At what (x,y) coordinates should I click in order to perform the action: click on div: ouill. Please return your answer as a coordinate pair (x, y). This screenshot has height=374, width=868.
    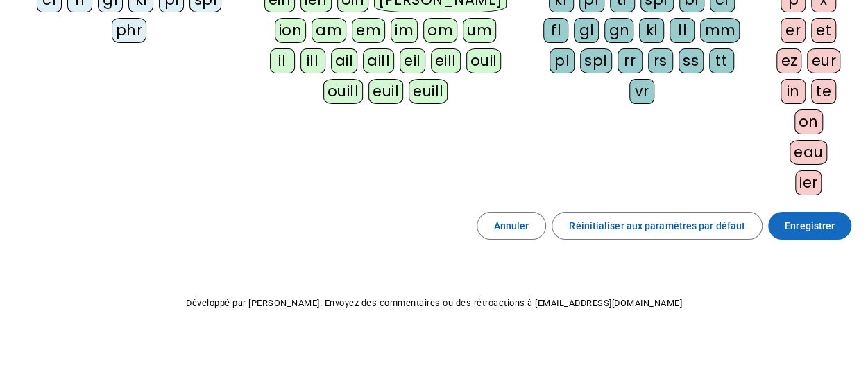
    Looking at the image, I should click on (342, 91).